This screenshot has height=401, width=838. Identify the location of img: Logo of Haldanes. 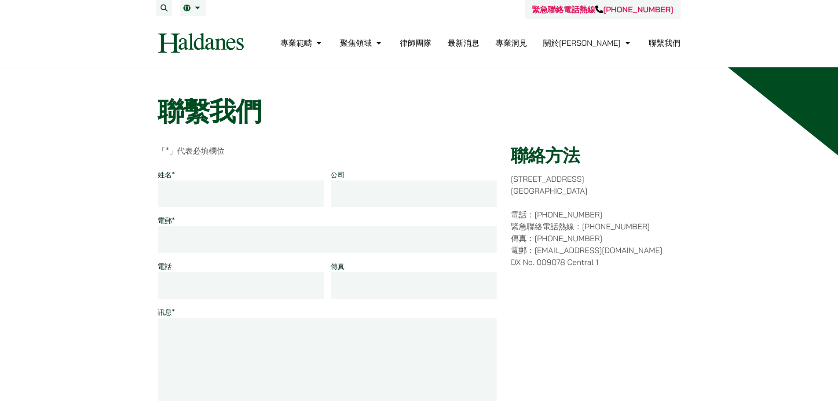
(200, 43).